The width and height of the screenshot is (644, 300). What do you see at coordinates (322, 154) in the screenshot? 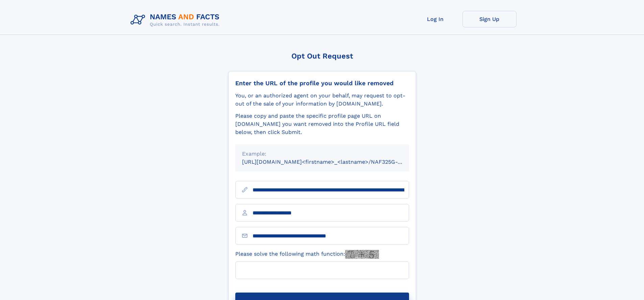
I see `div: Example:` at bounding box center [322, 154].